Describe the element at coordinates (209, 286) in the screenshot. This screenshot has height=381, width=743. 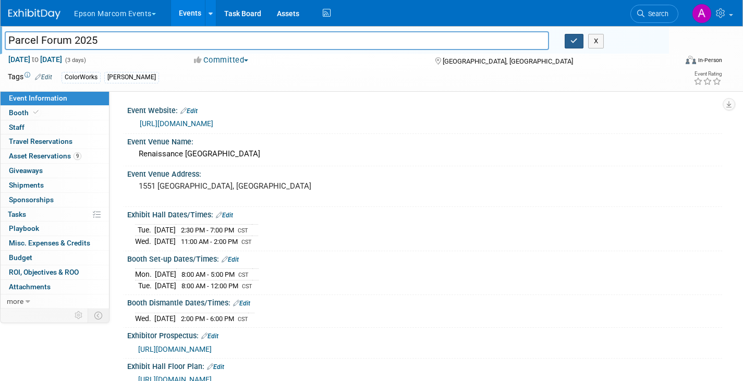
I see `span: 8:00 AM - 12:00 PM` at that location.